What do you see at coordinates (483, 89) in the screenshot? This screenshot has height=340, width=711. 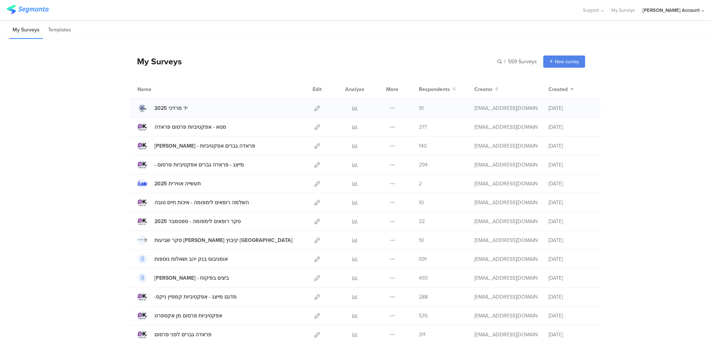 I see `span: Creator` at bounding box center [483, 89].